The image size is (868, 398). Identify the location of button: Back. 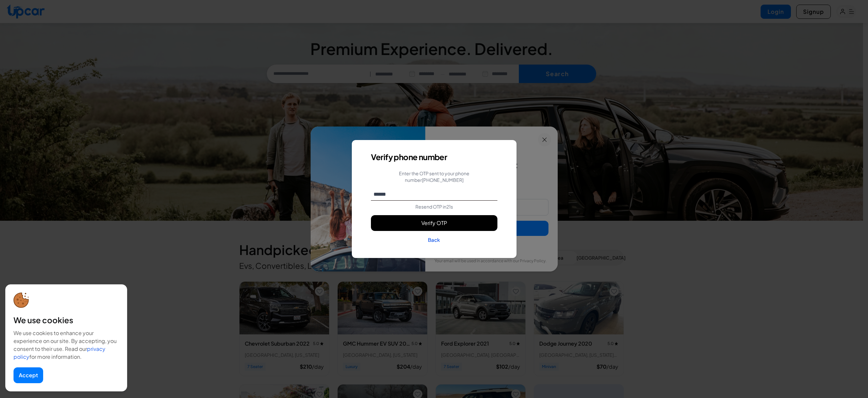
(434, 240).